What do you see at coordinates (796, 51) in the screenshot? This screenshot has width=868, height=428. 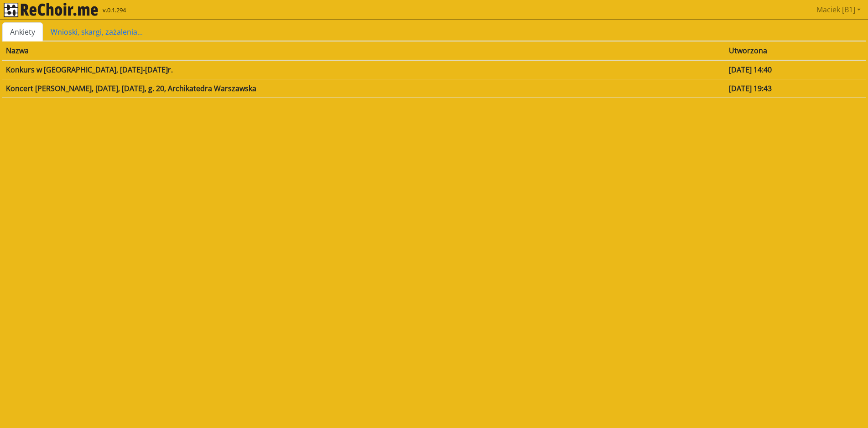 I see `div: Utworzona` at bounding box center [796, 51].